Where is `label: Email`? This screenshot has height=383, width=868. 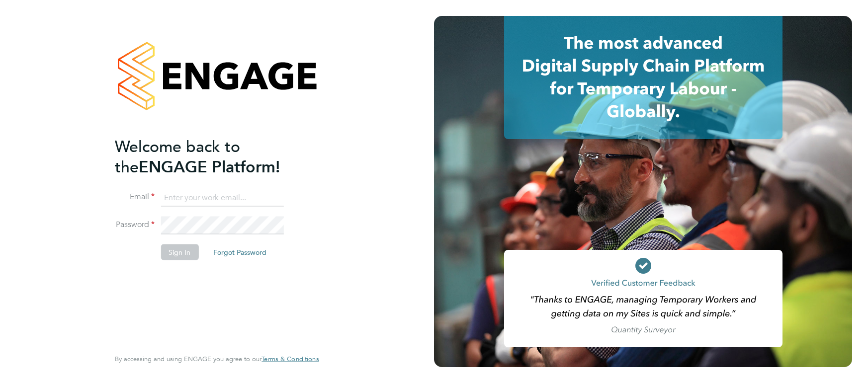 label: Email is located at coordinates (135, 197).